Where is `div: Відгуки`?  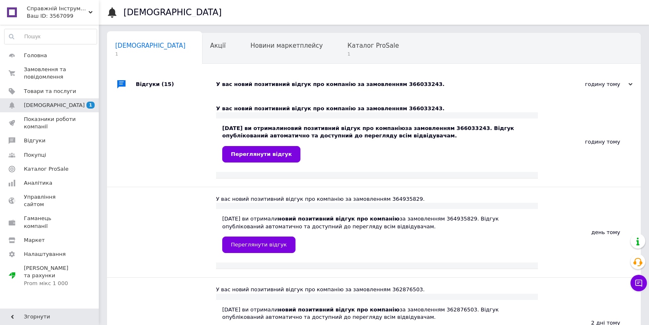 div: Відгуки is located at coordinates (176, 84).